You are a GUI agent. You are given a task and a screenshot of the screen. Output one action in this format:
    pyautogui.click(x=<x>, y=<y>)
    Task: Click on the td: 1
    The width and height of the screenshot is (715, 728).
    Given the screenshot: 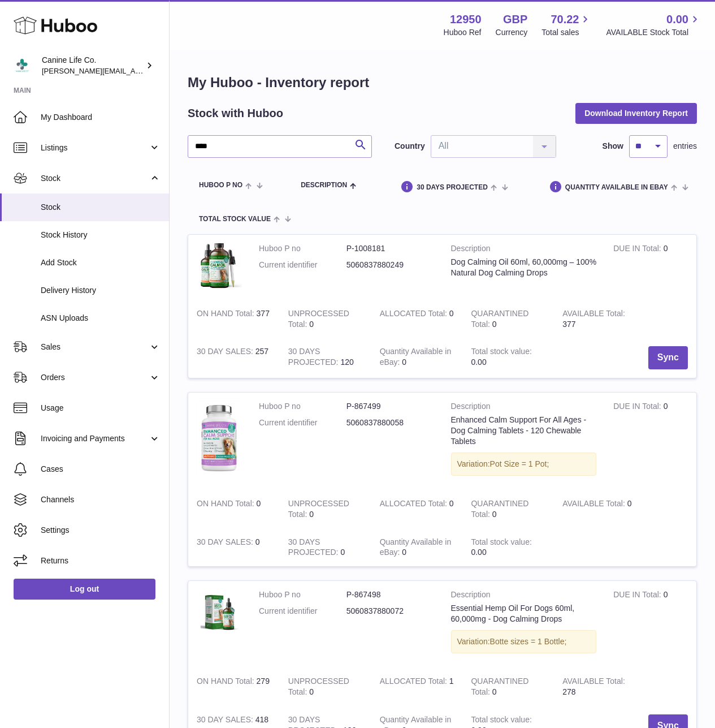 What is the action you would take?
    pyautogui.click(x=418, y=687)
    